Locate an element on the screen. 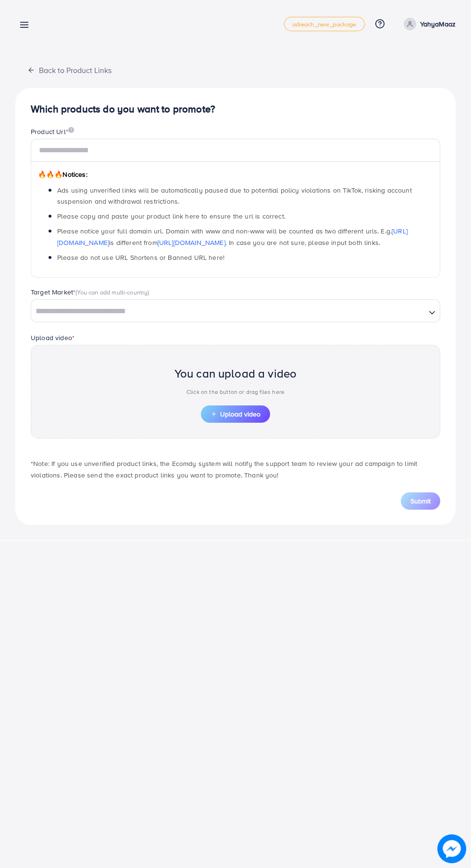  span: Please notice your full domain url. Domain with www and non-www will be counted as two different ... is located at coordinates (232, 236).